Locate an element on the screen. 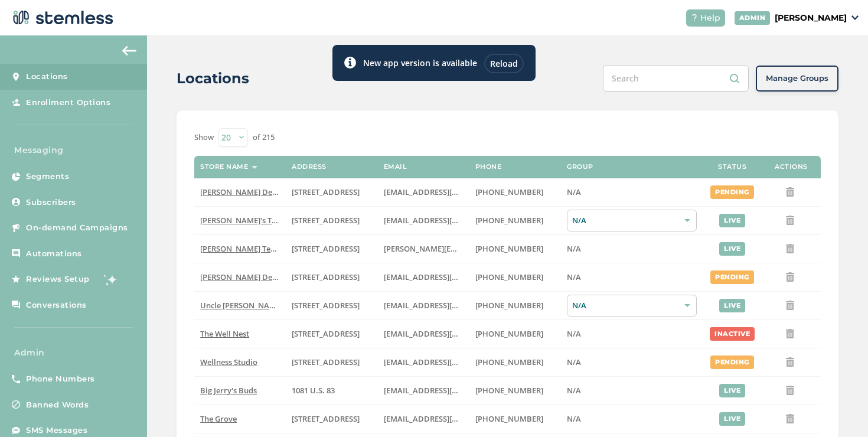 The width and height of the screenshot is (868, 437). label: Show is located at coordinates (204, 137).